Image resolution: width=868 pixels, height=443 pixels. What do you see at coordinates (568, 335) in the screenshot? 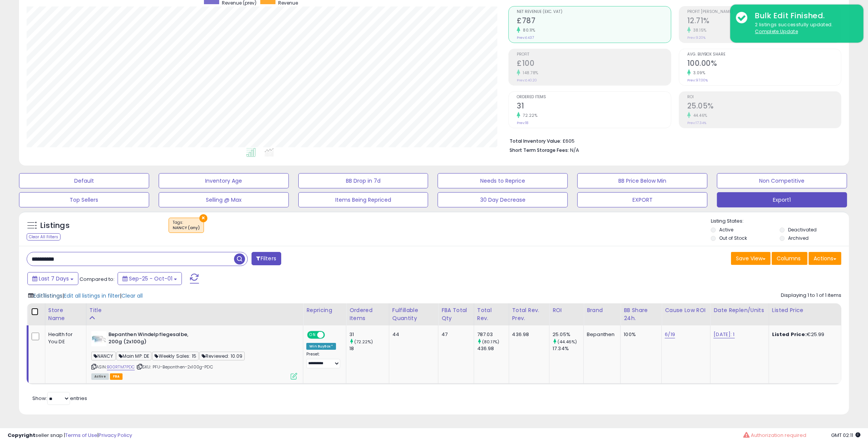
I see `div: 25.05%` at bounding box center [568, 335].